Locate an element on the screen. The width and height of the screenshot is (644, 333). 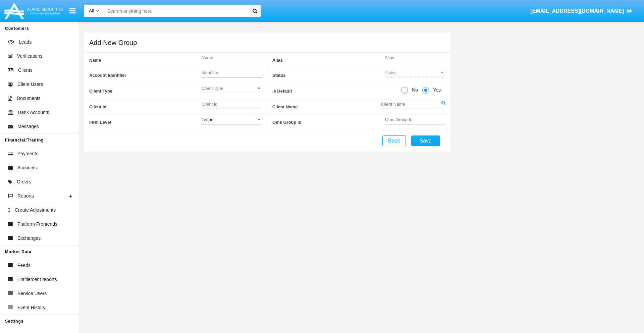
span: Verifications is located at coordinates (29, 56).